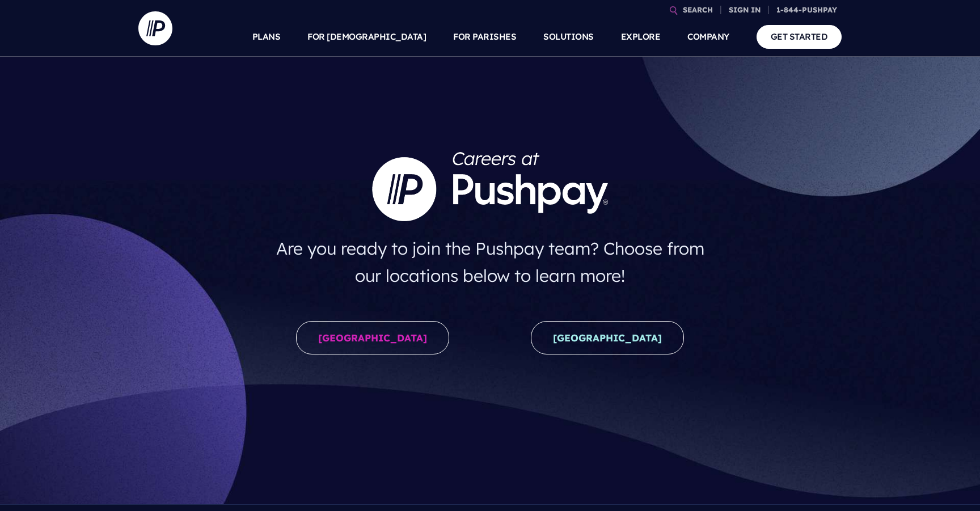 Image resolution: width=980 pixels, height=511 pixels. I want to click on a: COMPANY, so click(709, 37).